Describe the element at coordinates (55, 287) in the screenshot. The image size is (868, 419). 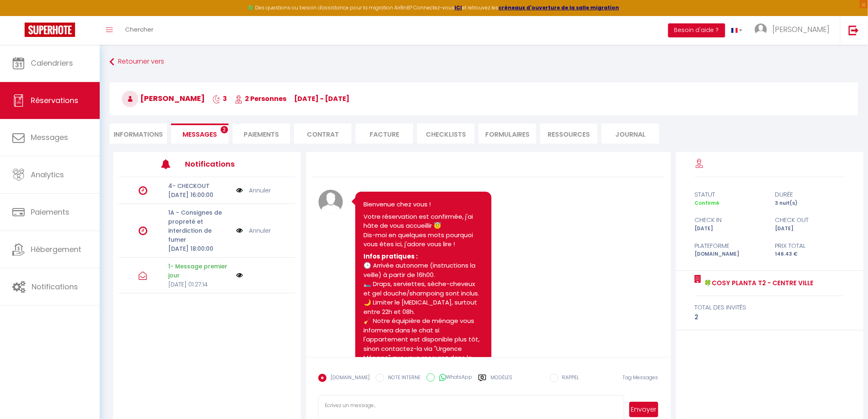
I see `span: Notifications` at that location.